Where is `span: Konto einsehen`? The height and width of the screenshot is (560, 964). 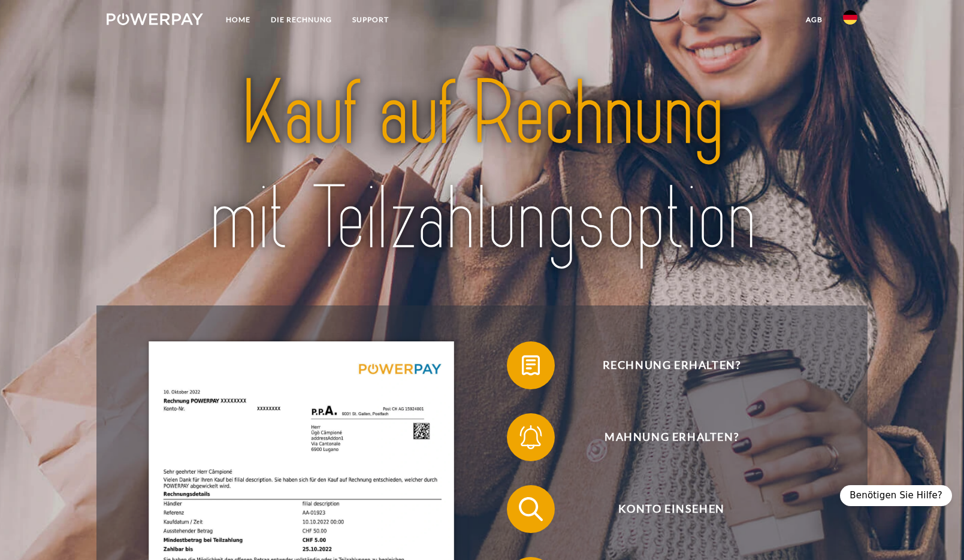
span: Konto einsehen is located at coordinates (671, 509).